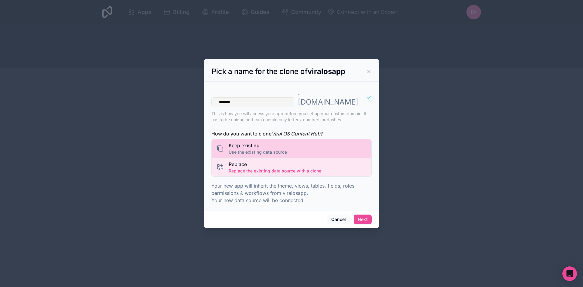 Image resolution: width=583 pixels, height=287 pixels. What do you see at coordinates (258, 152) in the screenshot?
I see `span: Use the existing data source` at bounding box center [258, 152].